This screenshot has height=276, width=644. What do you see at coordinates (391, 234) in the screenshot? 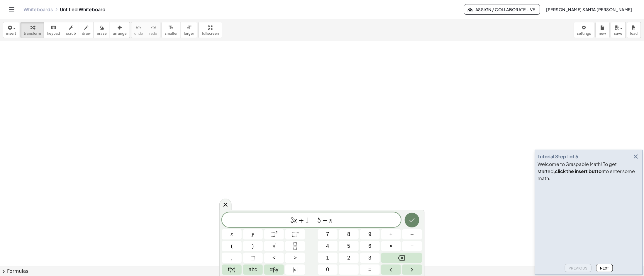
I see `button: Plus` at bounding box center [391, 234].